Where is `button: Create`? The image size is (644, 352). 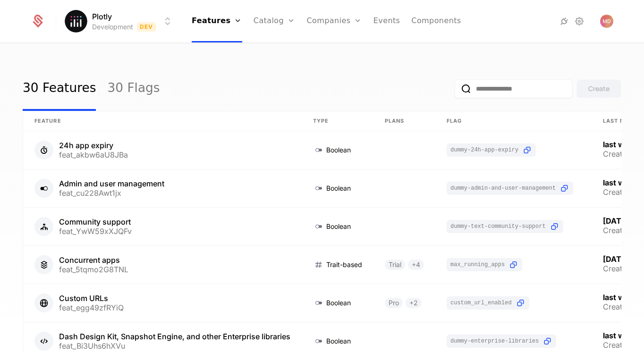 button: Create is located at coordinates (599, 89).